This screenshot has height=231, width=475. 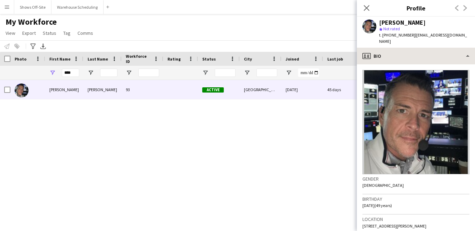 I want to click on h3: Birthday, so click(x=416, y=199).